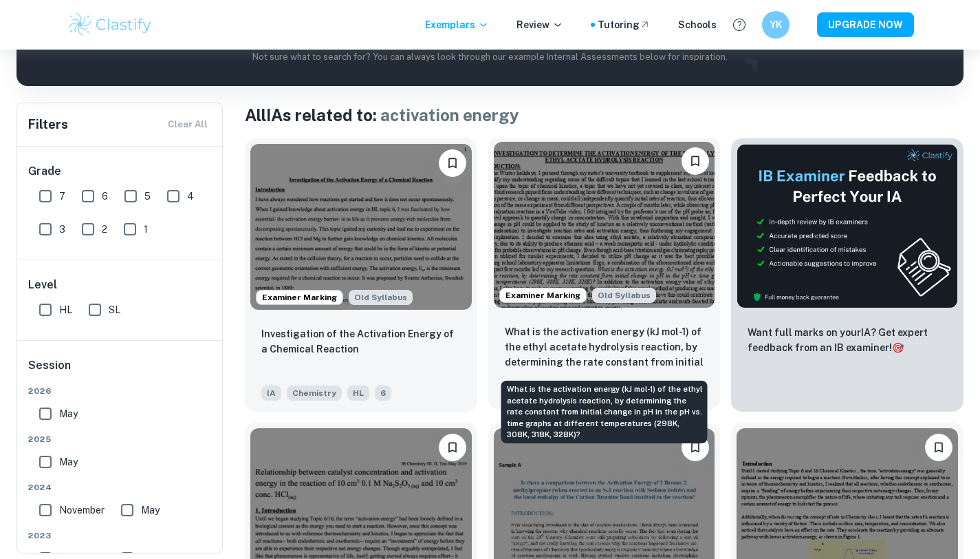  What do you see at coordinates (105, 229) in the screenshot?
I see `span: 2` at bounding box center [105, 229].